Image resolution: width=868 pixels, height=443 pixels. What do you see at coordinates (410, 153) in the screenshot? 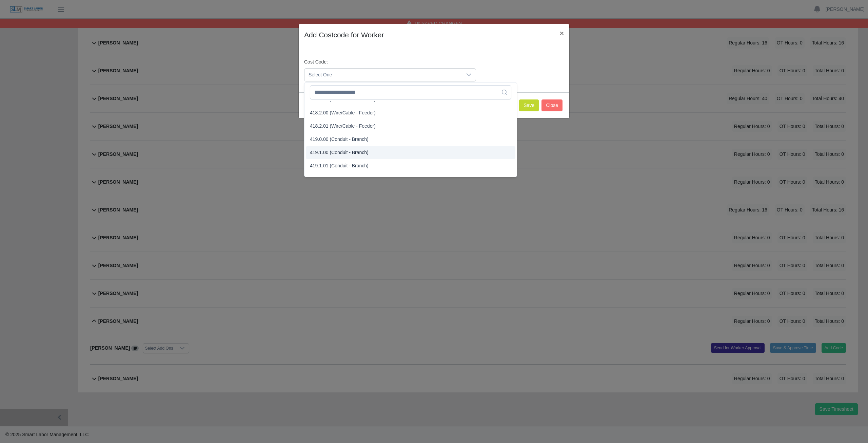
I see `li: 419.1.00 (Conduit - Branch)` at bounding box center [410, 153].